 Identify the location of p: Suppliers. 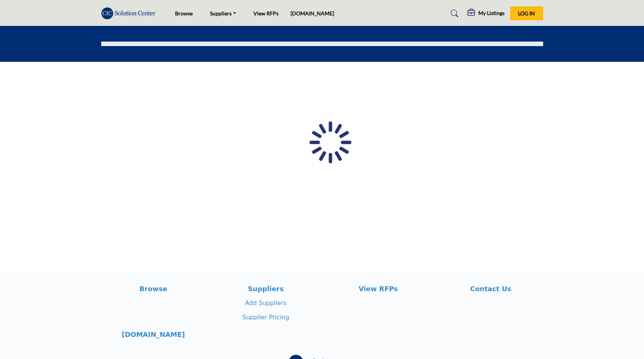
(265, 288).